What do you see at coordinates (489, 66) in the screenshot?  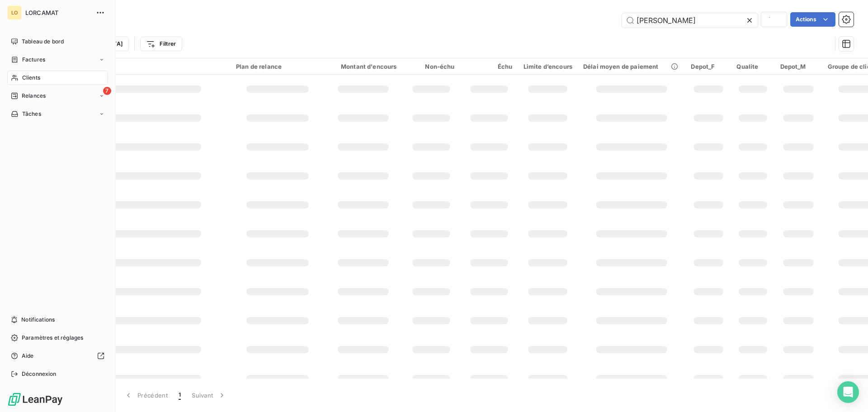 I see `div: Échu` at bounding box center [489, 66].